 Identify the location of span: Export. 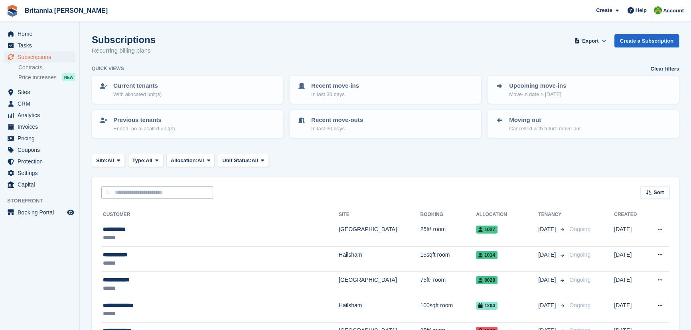
(590, 41).